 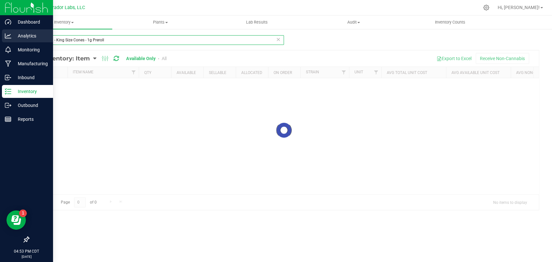 I want to click on inline-svg: Analytics, so click(x=8, y=36).